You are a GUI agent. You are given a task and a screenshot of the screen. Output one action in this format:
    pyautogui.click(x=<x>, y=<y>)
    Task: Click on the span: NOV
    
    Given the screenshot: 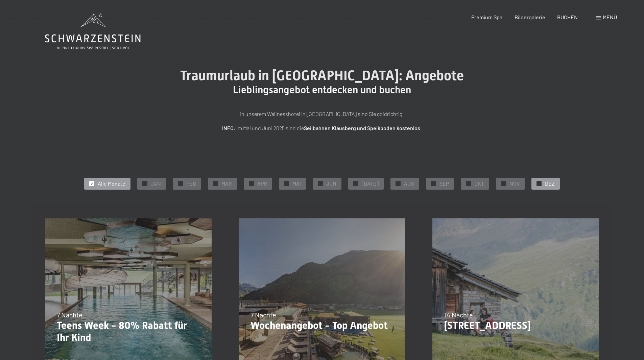 What is the action you would take?
    pyautogui.click(x=515, y=183)
    